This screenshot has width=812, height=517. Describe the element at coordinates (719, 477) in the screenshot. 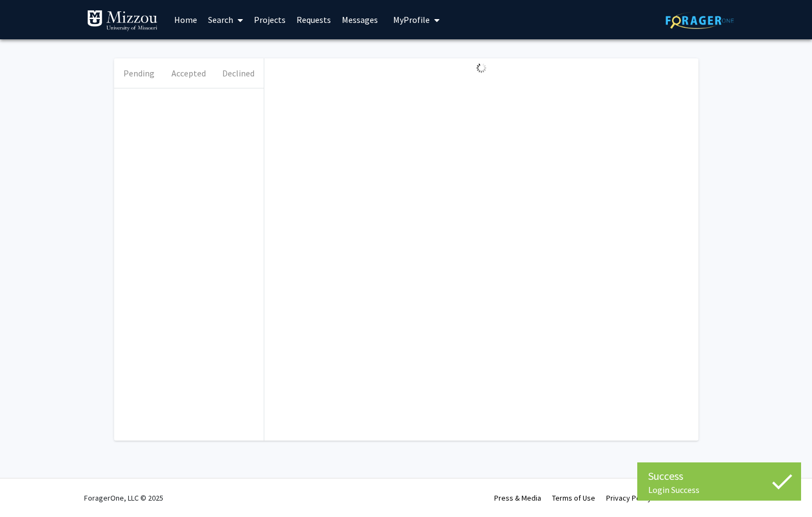

I see `div: Success` at that location.